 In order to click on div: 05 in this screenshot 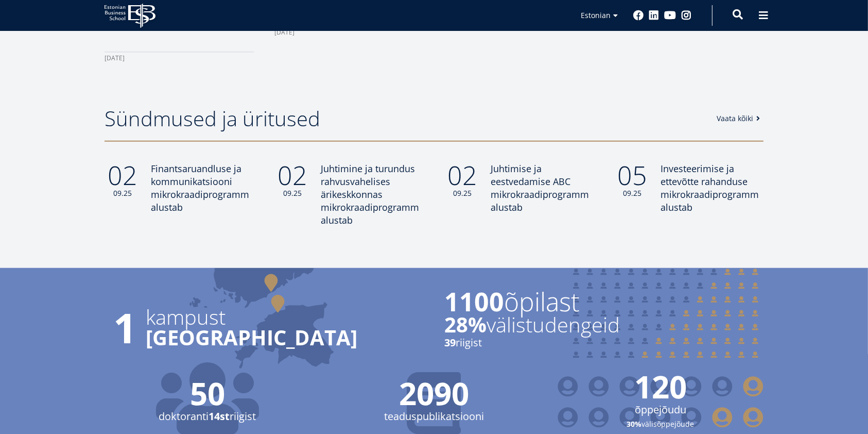, I will do `click(632, 181)`.